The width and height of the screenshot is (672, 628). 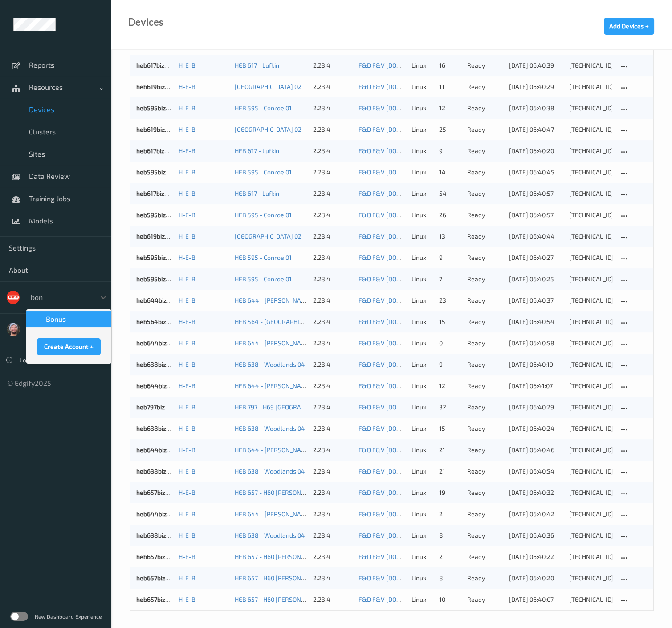 I want to click on div: 13, so click(x=449, y=237).